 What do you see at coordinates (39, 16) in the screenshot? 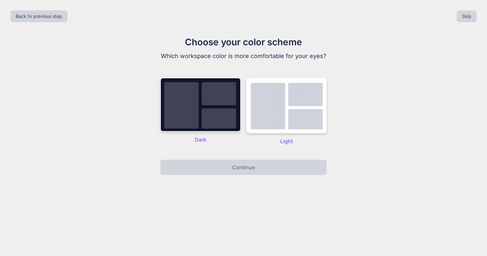
I see `button: Back to previous step` at bounding box center [39, 16].